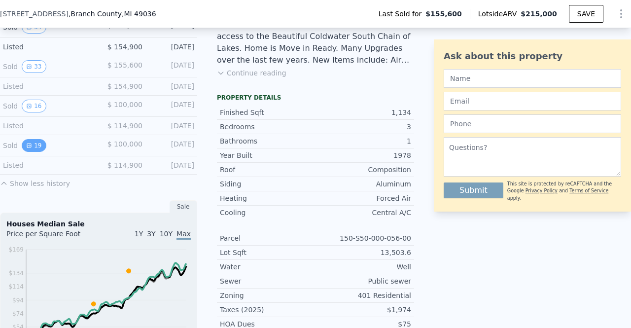  I want to click on span: , MI 49036, so click(139, 14).